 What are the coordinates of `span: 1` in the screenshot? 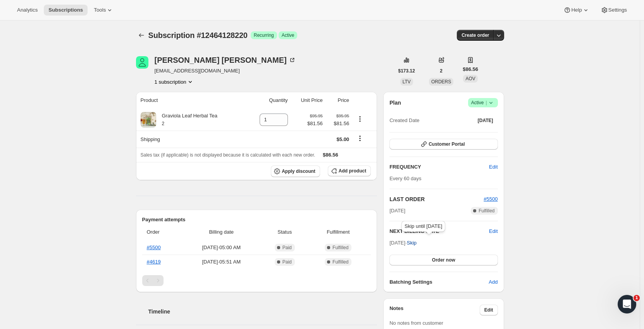 It's located at (637, 298).